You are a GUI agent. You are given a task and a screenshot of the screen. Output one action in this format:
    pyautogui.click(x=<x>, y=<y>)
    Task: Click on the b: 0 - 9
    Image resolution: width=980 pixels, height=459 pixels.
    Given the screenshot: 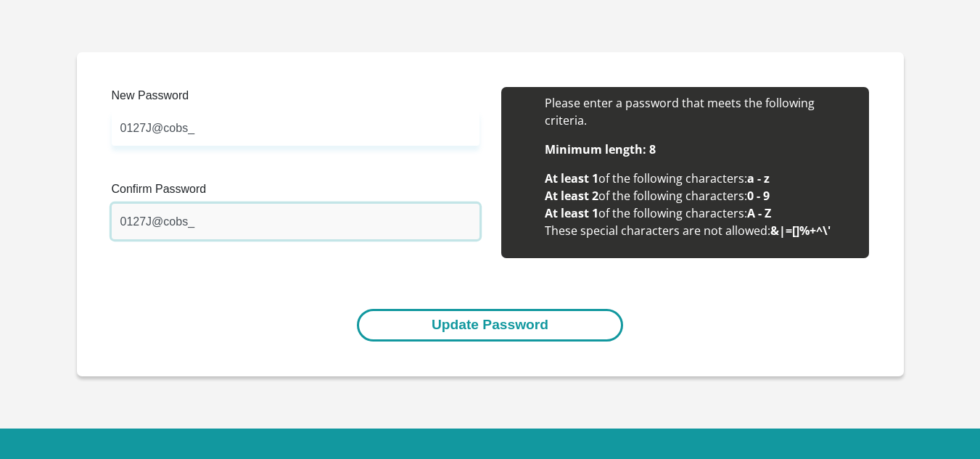 What is the action you would take?
    pyautogui.click(x=758, y=196)
    